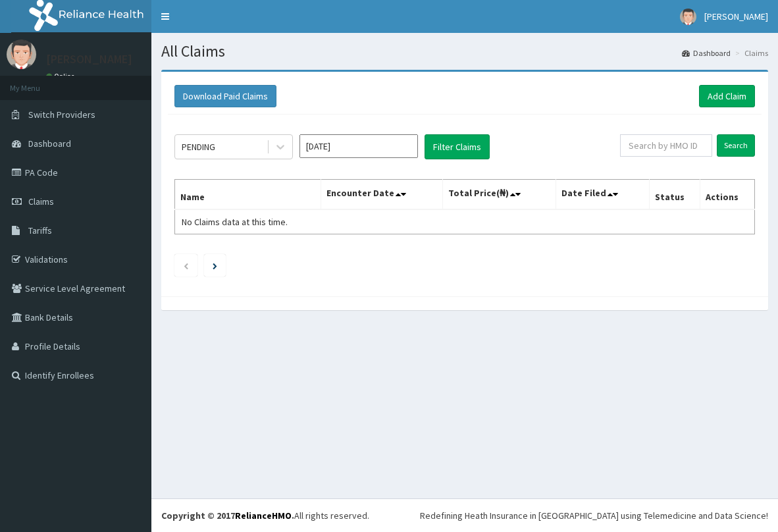 The image size is (778, 532). Describe the element at coordinates (40, 231) in the screenshot. I see `span: Tariffs` at that location.